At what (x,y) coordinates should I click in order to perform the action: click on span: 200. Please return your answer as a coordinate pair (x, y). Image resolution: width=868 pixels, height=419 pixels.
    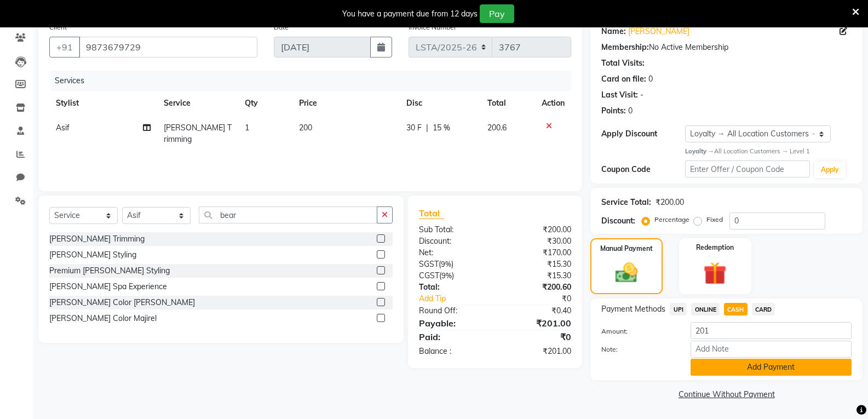
    Looking at the image, I should click on (306, 128).